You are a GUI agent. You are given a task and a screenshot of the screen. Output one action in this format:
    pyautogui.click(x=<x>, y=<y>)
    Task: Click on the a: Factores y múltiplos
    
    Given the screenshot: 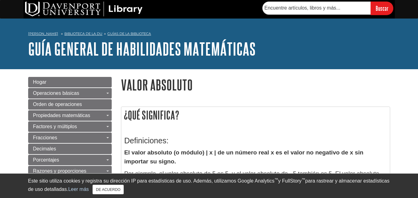 What is the action you would take?
    pyautogui.click(x=70, y=127)
    